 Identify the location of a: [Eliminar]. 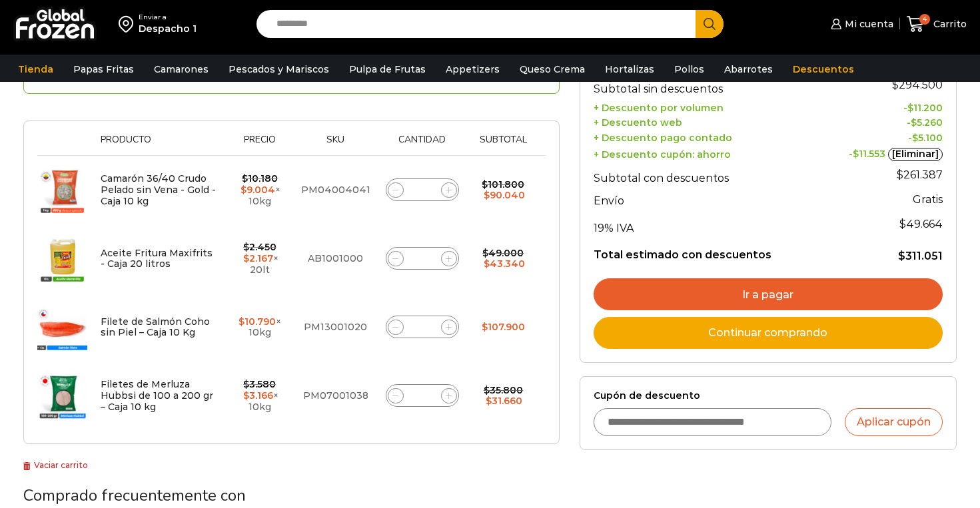
(915, 155).